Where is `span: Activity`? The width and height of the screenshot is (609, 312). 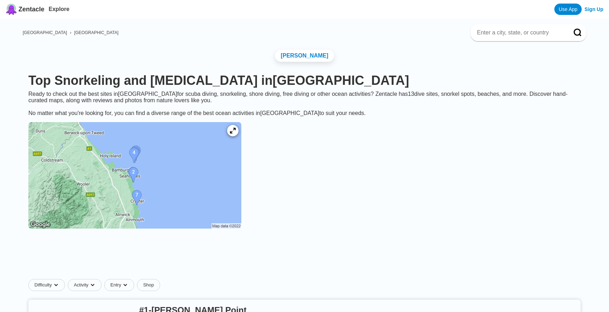
span: Activity is located at coordinates (81, 285).